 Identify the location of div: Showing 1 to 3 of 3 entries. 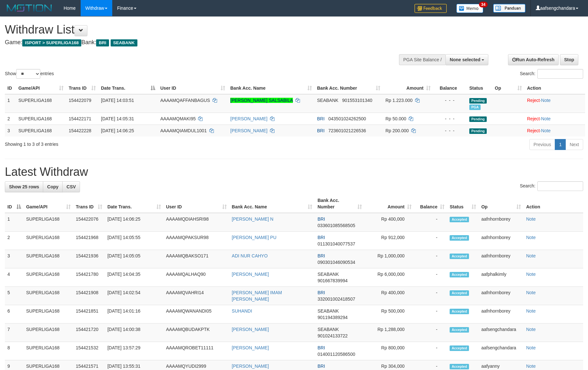
(123, 143).